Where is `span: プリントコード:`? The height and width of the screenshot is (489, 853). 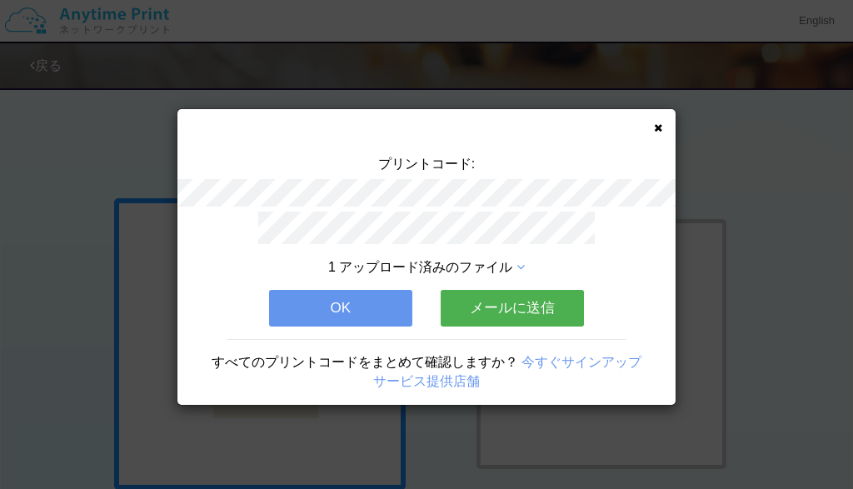
span: プリントコード: is located at coordinates (427, 163).